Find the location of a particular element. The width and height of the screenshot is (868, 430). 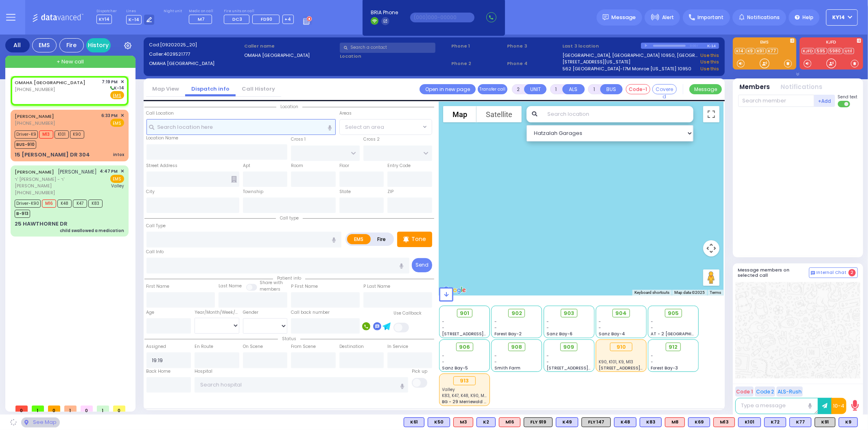

button: Code-1 is located at coordinates (638, 89).